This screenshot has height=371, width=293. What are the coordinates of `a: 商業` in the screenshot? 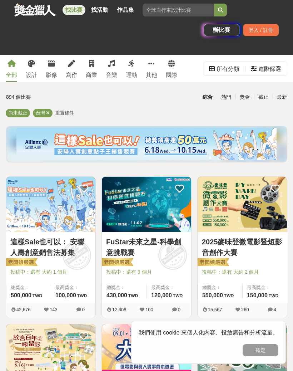 It's located at (91, 68).